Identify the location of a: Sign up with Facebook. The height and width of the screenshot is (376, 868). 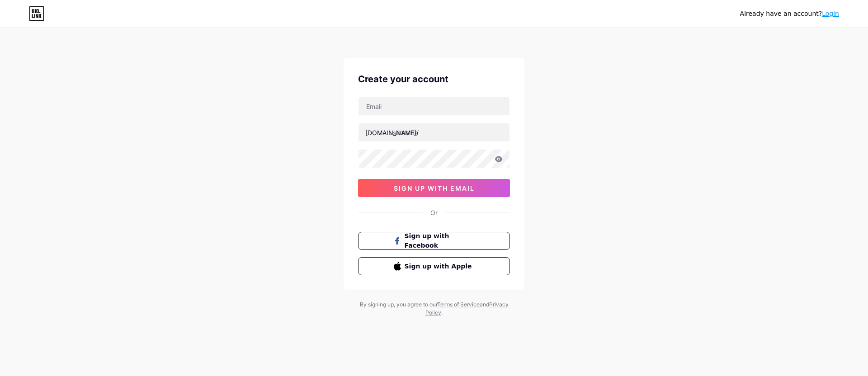
(434, 241).